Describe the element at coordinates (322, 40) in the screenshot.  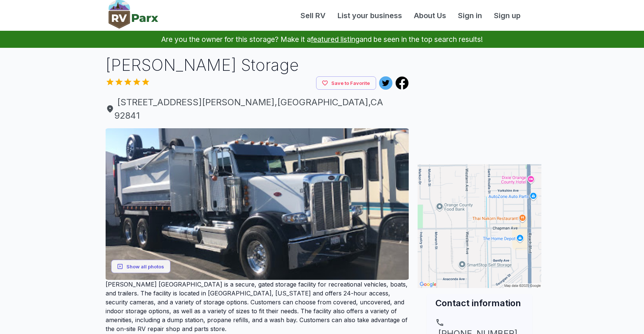
I see `p: Are you the owner for this storage? Make it a and be seen in the top search results!` at that location.